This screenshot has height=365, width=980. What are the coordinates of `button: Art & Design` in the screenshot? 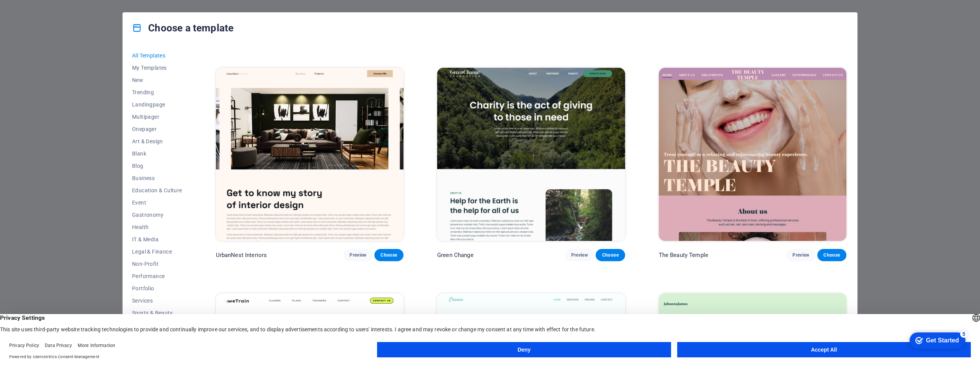 It's located at (157, 141).